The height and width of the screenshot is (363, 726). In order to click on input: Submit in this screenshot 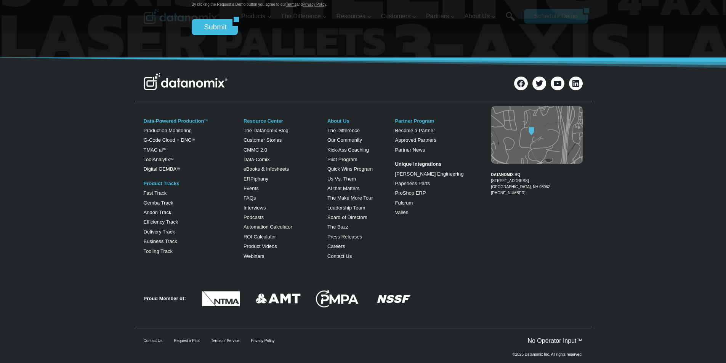, I will do `click(212, 27)`.